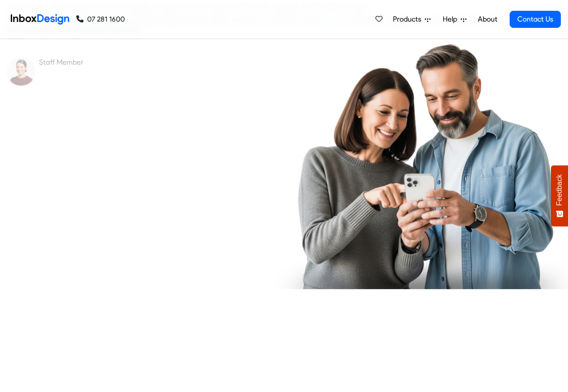 The image size is (568, 392). What do you see at coordinates (452, 19) in the screenshot?
I see `span: Help` at bounding box center [452, 19].